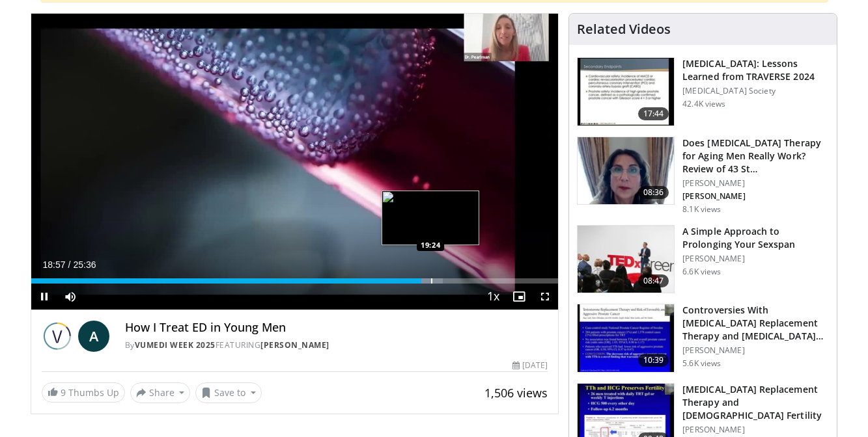 The width and height of the screenshot is (868, 437). I want to click on button: Save to, so click(229, 393).